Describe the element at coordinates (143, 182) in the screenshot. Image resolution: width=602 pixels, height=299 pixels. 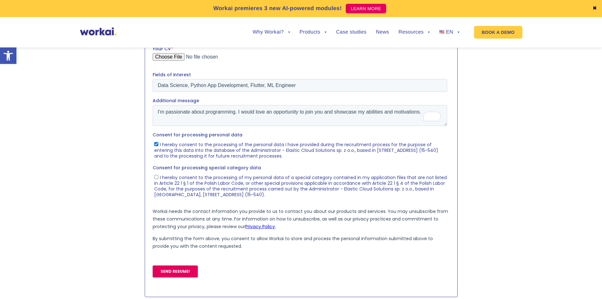
I see `span: I hereby consent to the processing of the personal data I have provided during the recruitment pr...` at that location.